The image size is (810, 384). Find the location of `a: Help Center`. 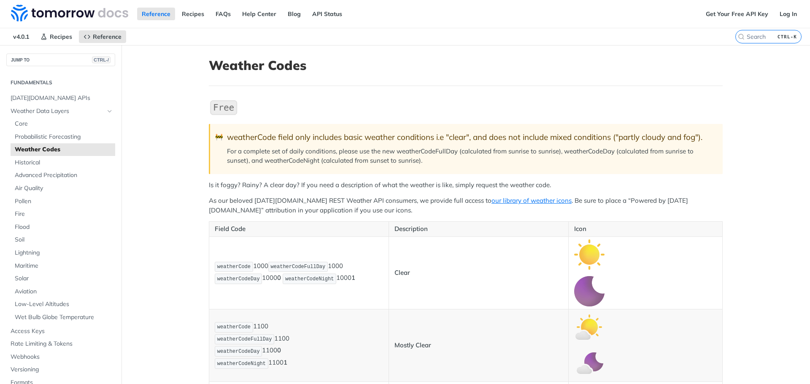

a: Help Center is located at coordinates (259, 14).